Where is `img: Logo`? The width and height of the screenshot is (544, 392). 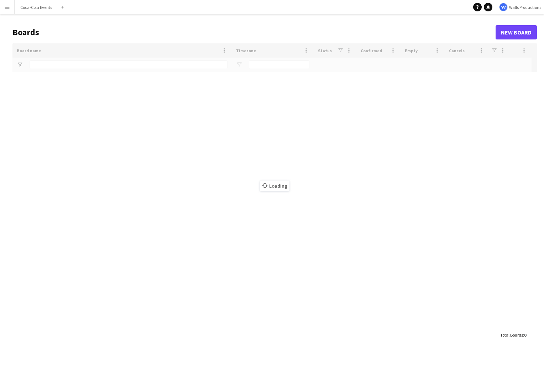
img: Logo is located at coordinates (503, 7).